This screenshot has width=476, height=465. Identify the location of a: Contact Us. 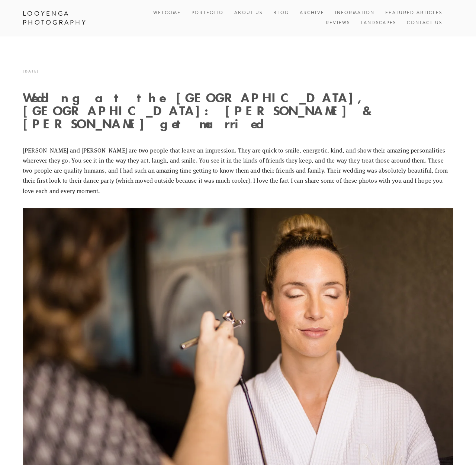
(424, 23).